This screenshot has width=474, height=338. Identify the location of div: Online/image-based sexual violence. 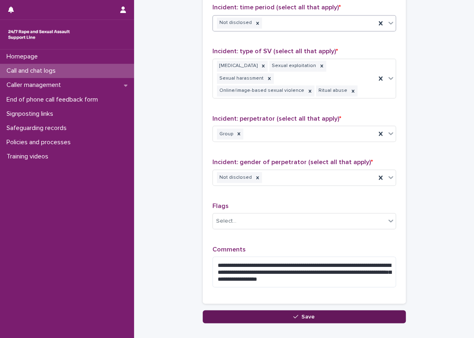
(261, 91).